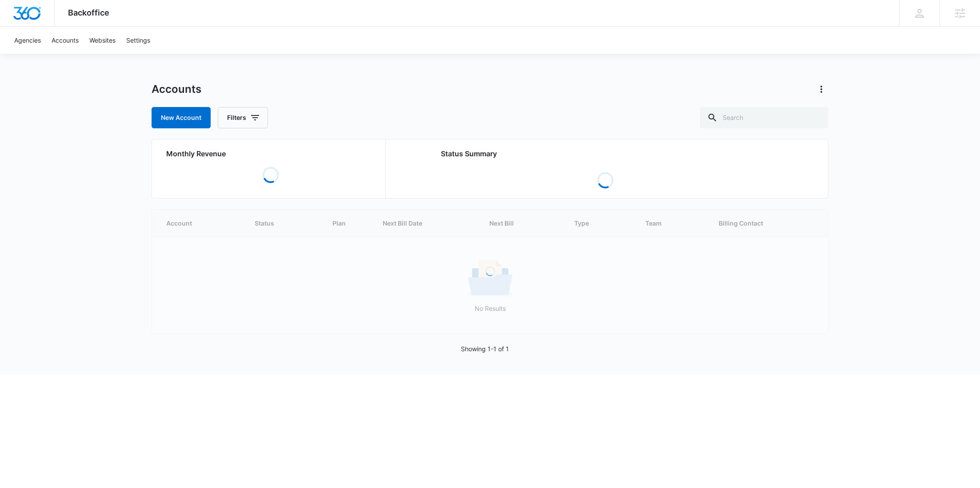 The height and width of the screenshot is (488, 980). What do you see at coordinates (88, 12) in the screenshot?
I see `span: Backoffice` at bounding box center [88, 12].